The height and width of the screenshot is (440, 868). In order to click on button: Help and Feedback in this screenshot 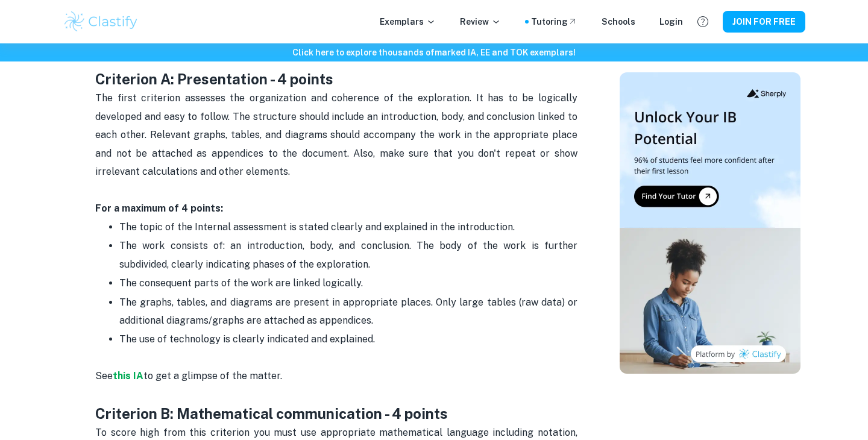, I will do `click(703, 22)`.